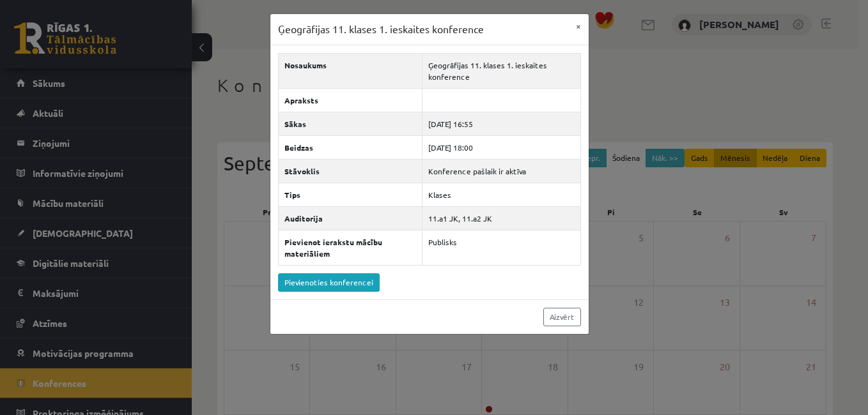 The image size is (868, 415). I want to click on th: Beidzas, so click(349, 147).